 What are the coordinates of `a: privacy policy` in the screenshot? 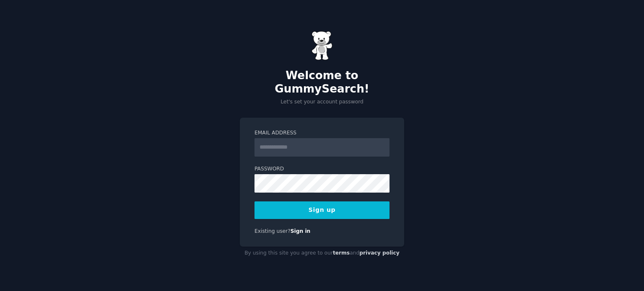 It's located at (380, 253).